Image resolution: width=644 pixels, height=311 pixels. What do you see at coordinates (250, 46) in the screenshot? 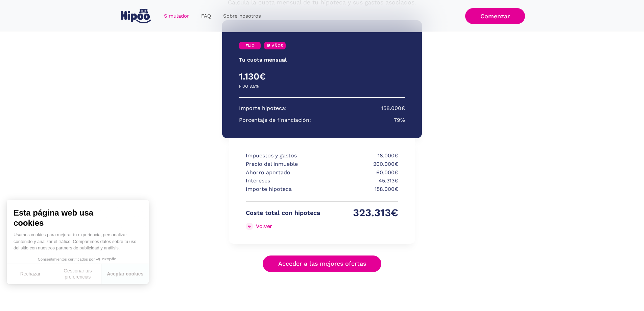
I see `a: FIJO` at bounding box center [250, 46].